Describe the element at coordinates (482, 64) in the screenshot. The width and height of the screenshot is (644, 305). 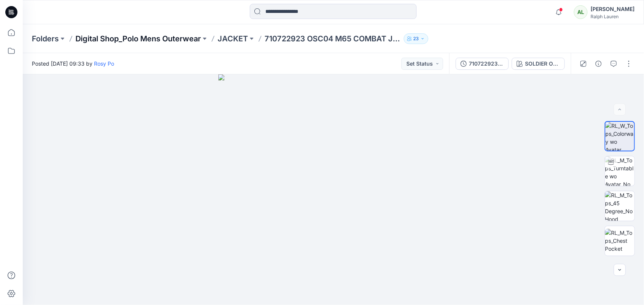
I see `button: 710722923 OSC04 M65 COMBAT JACKET` at that location.